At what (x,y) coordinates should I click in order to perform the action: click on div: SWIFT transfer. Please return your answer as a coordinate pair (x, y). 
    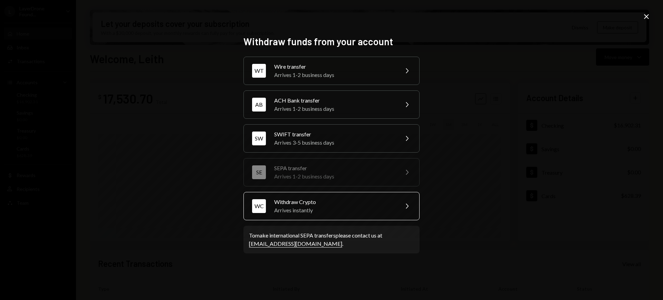
    Looking at the image, I should click on (334, 134).